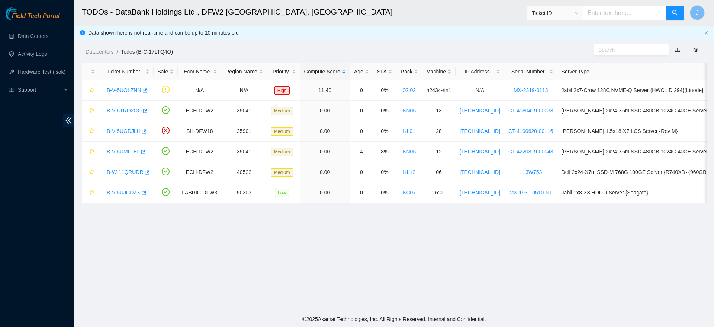  Describe the element at coordinates (531, 172) in the screenshot. I see `a: 113W753` at that location.